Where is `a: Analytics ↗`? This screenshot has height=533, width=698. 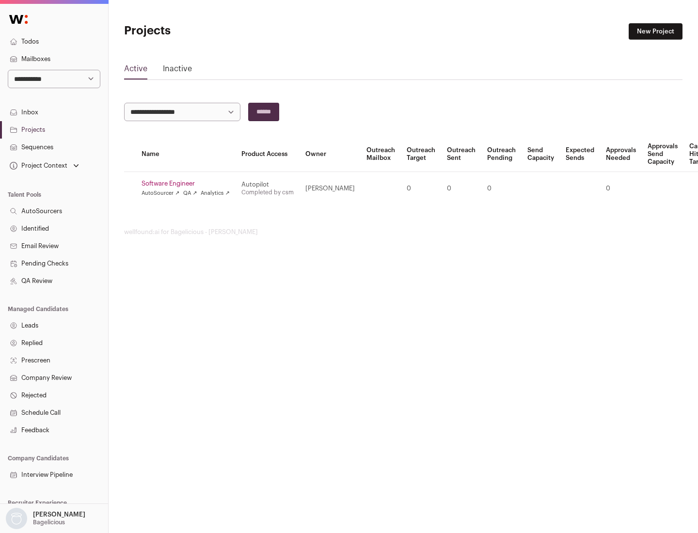 a: Analytics ↗ is located at coordinates (215, 193).